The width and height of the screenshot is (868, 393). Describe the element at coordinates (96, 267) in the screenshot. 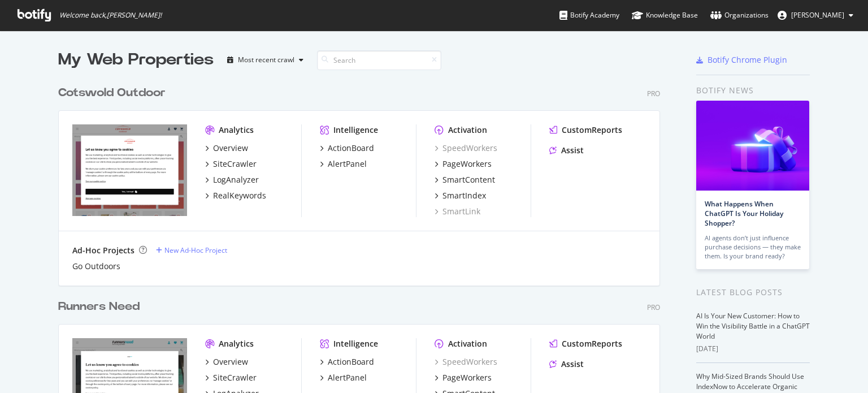

I see `div: Go Outdoors` at that location.